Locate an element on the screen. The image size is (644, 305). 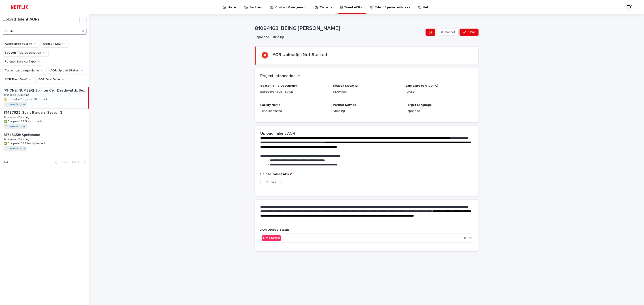
span: Due Date (GMT/UTC) is located at coordinates (422, 86).